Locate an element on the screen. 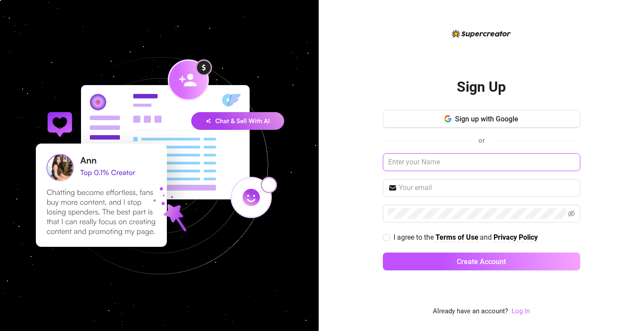 This screenshot has height=331, width=644. span: eye-invisible is located at coordinates (572, 213).